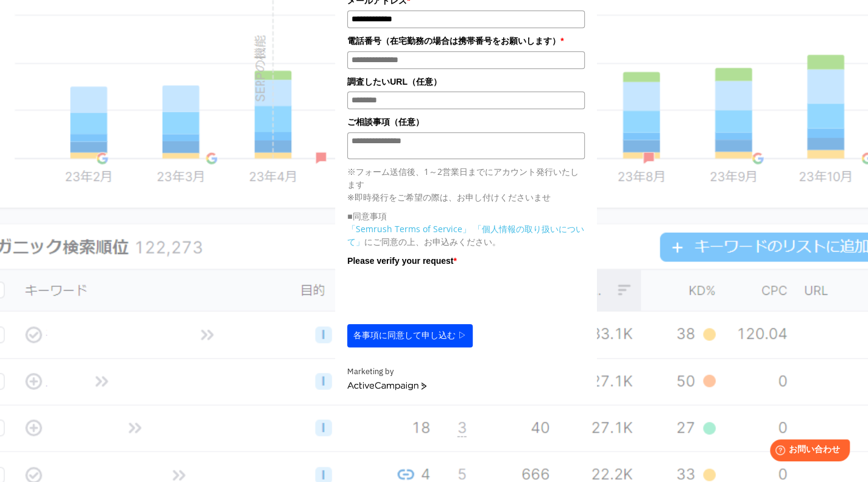  What do you see at coordinates (410, 335) in the screenshot?
I see `button: 各事項に同意して申し込む ▷` at bounding box center [410, 335].